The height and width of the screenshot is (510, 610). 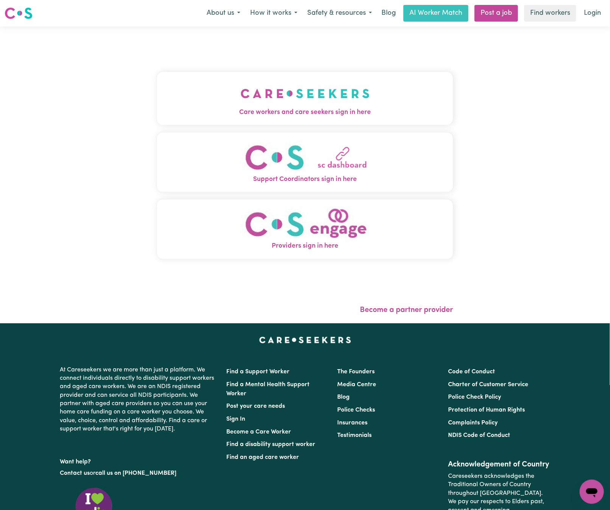 What do you see at coordinates (255, 406) in the screenshot?
I see `a: Post your care needs` at bounding box center [255, 406].